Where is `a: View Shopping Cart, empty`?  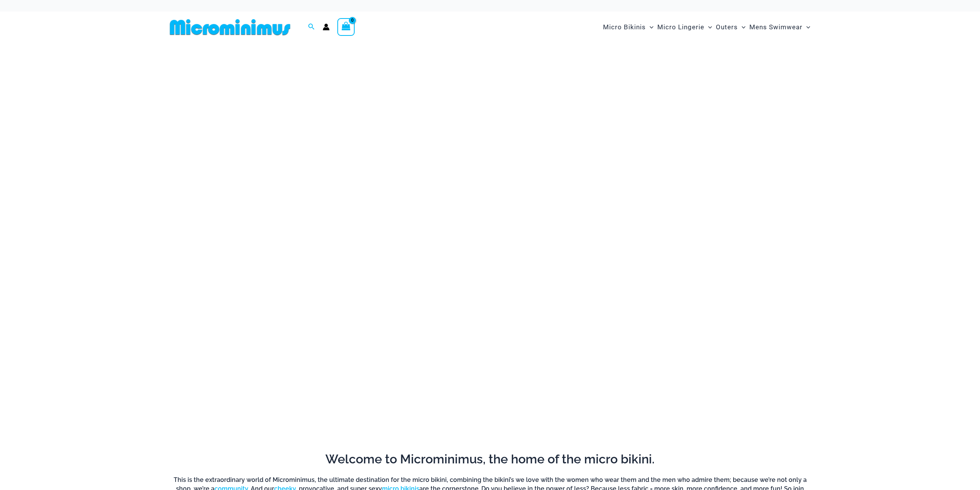 a: View Shopping Cart, empty is located at coordinates (346, 27).